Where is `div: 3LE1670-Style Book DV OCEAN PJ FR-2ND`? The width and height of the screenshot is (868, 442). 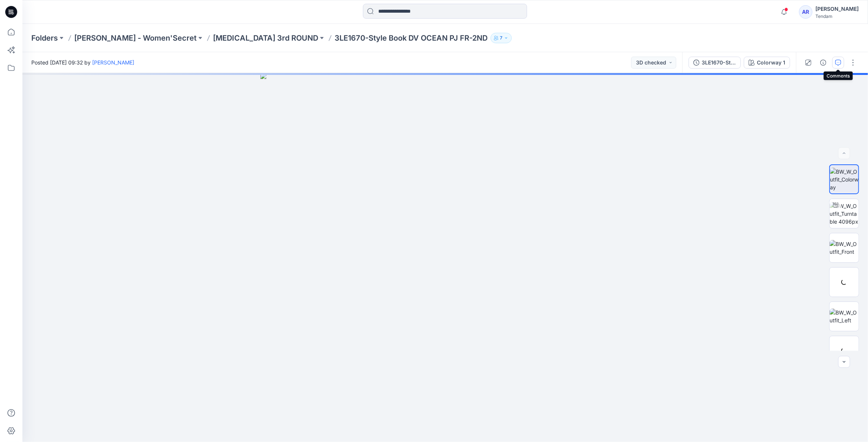
div: 3LE1670-Style Book DV OCEAN PJ FR-2ND is located at coordinates (719, 63).